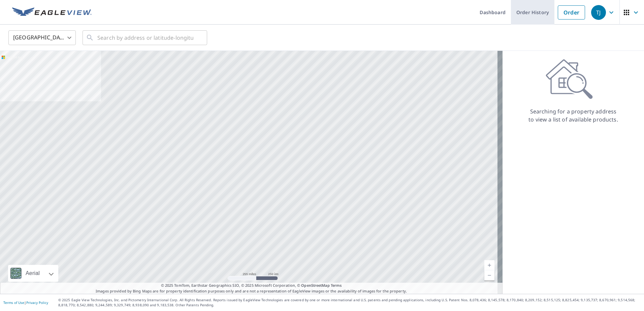 The image size is (644, 311). Describe the element at coordinates (14, 302) in the screenshot. I see `a: Terms of Use` at that location.